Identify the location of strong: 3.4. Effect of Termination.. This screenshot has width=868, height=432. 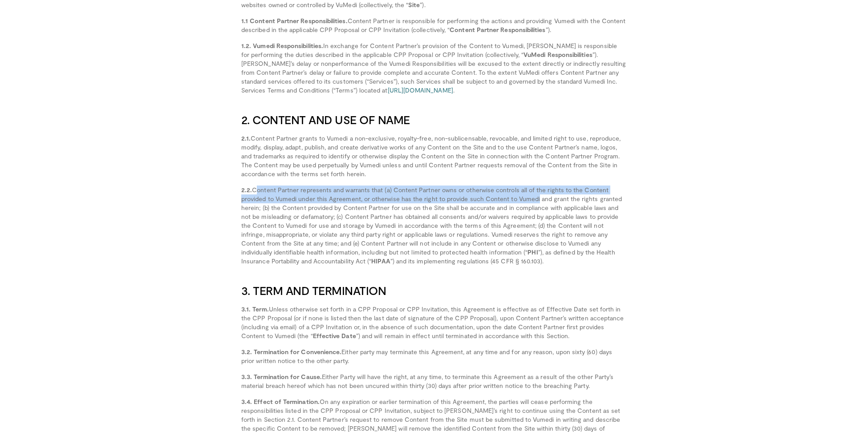
(280, 401).